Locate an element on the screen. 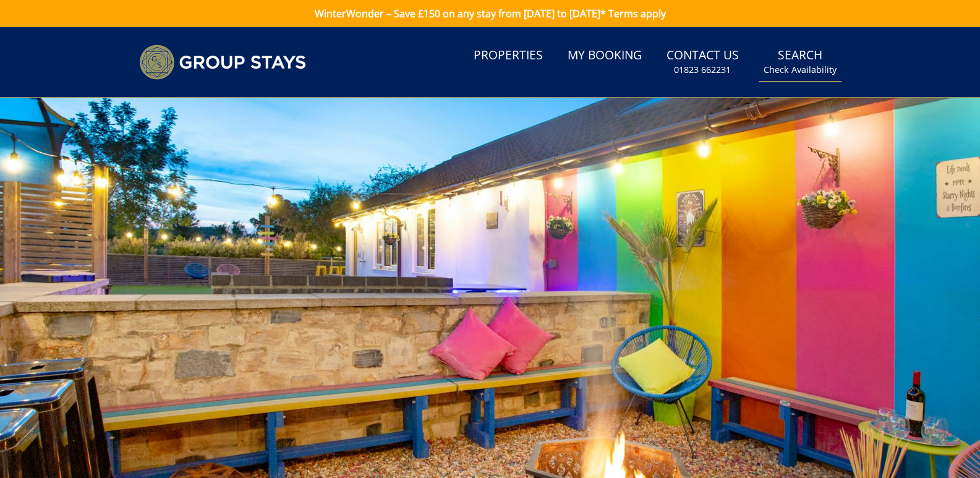 This screenshot has width=980, height=478. small: Check Availability is located at coordinates (800, 70).